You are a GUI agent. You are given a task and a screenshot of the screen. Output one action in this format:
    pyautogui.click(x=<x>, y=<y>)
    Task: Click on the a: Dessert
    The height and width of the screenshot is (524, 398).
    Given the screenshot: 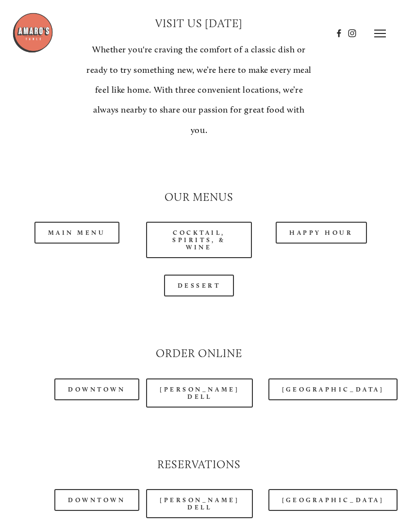 What is the action you would take?
    pyautogui.click(x=199, y=285)
    